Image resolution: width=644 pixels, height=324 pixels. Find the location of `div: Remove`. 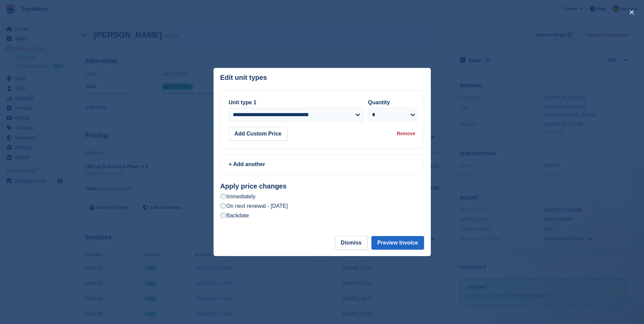

div: Remove is located at coordinates (406, 133).